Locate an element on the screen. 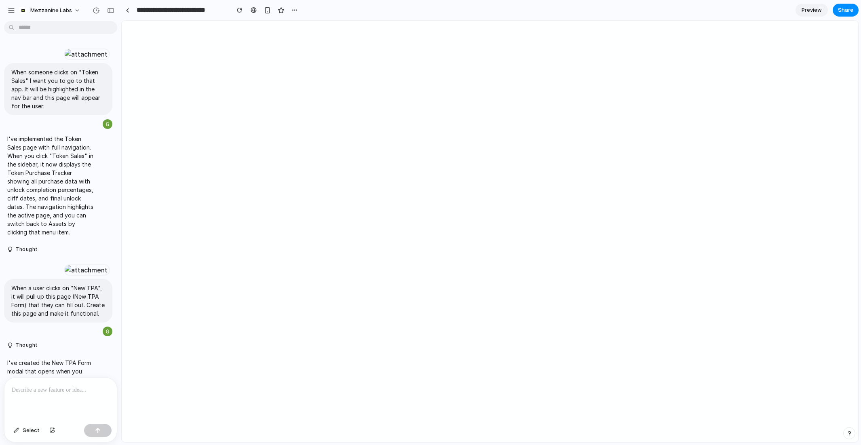 The width and height of the screenshot is (861, 445). button: Select is located at coordinates (27, 431).